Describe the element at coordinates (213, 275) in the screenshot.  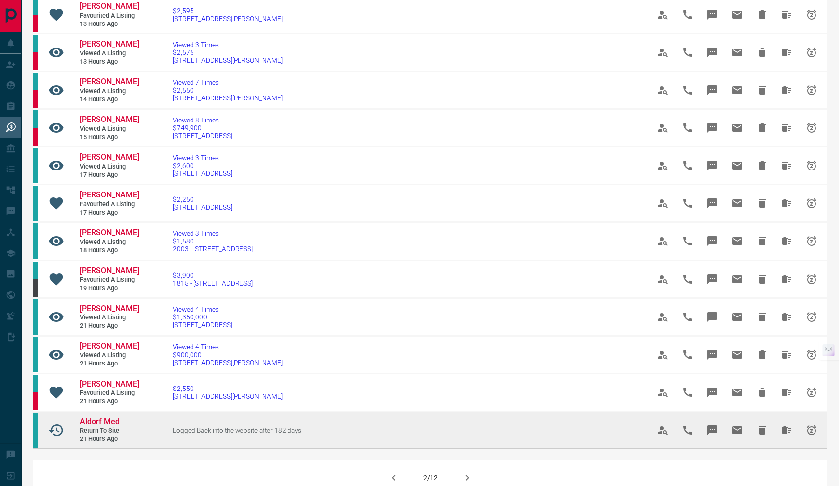
I see `span: $3,900` at that location.